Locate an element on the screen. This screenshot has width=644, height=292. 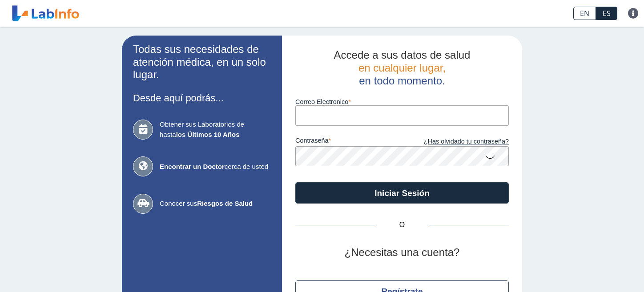
button: Iniciar Sesión is located at coordinates (401, 193).